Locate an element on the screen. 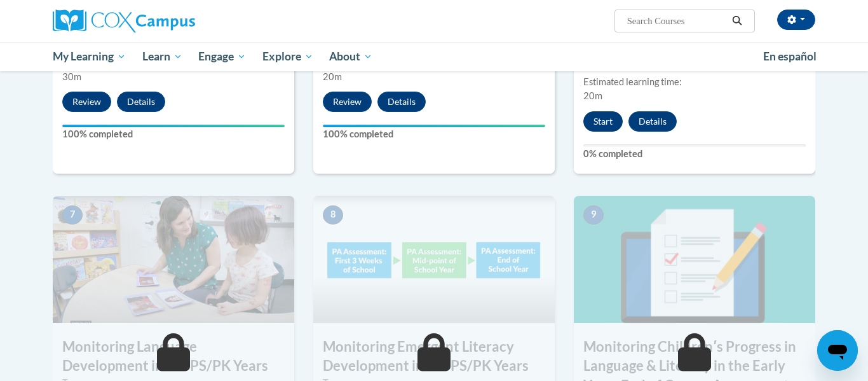 The height and width of the screenshot is (381, 868). a: Explore is located at coordinates (288, 57).